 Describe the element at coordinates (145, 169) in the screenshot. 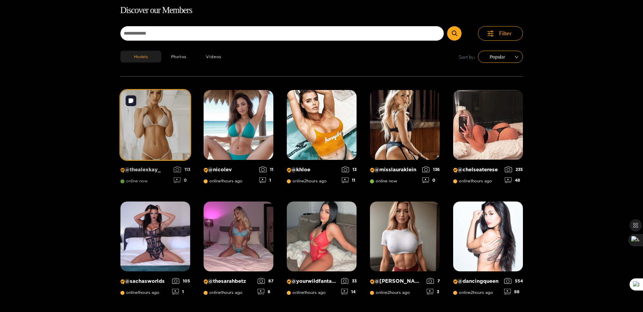

I see `p: @ thealexkay_` at that location.